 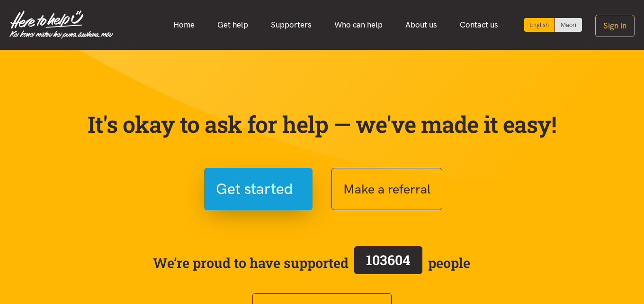 What do you see at coordinates (233, 25) in the screenshot?
I see `a: Get help` at bounding box center [233, 25].